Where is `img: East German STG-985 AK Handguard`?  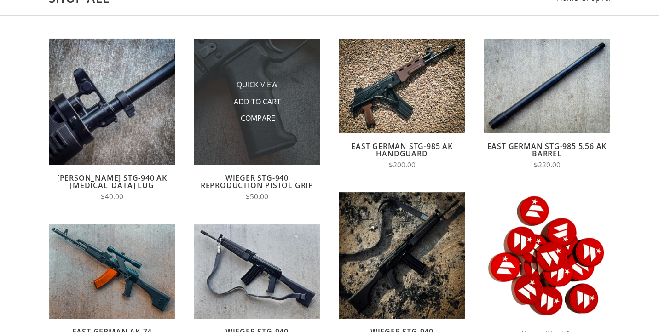
img: East German STG-985 AK Handguard is located at coordinates (402, 86).